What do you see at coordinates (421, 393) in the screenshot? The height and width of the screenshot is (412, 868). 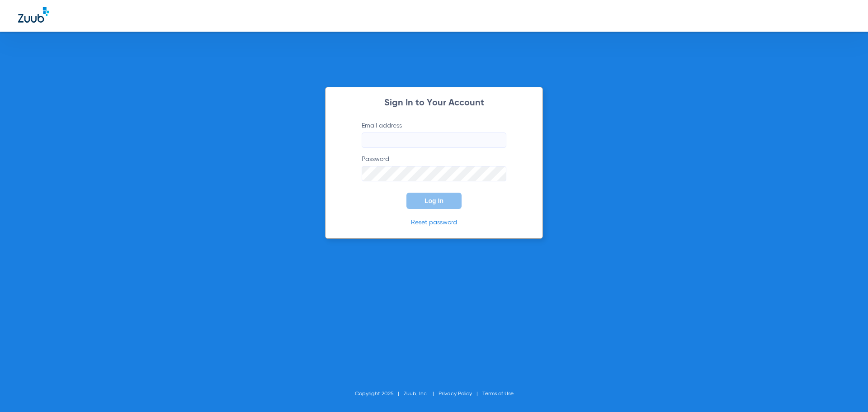 I see `li: Zuub, Inc.` at bounding box center [421, 393].